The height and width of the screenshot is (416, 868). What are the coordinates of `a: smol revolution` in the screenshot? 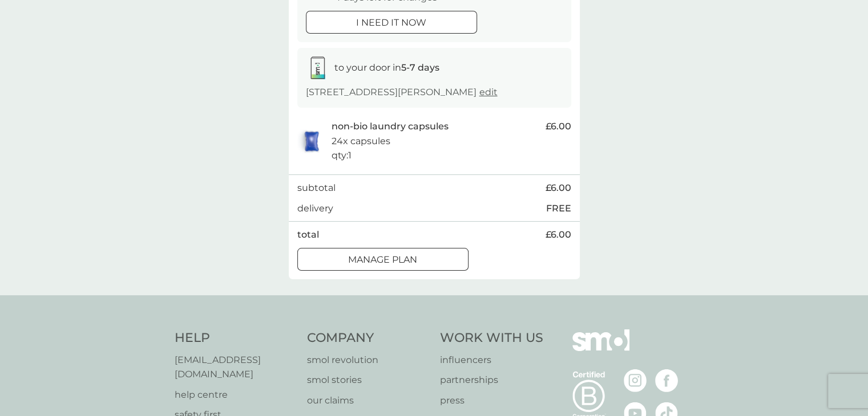 It's located at (367, 361).